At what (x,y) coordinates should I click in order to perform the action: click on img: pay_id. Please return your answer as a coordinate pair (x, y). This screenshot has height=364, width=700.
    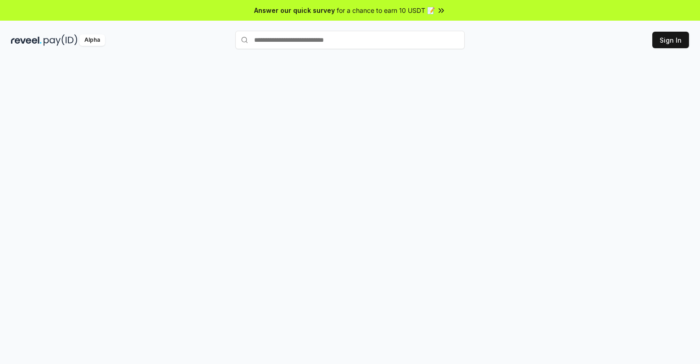
    Looking at the image, I should click on (61, 40).